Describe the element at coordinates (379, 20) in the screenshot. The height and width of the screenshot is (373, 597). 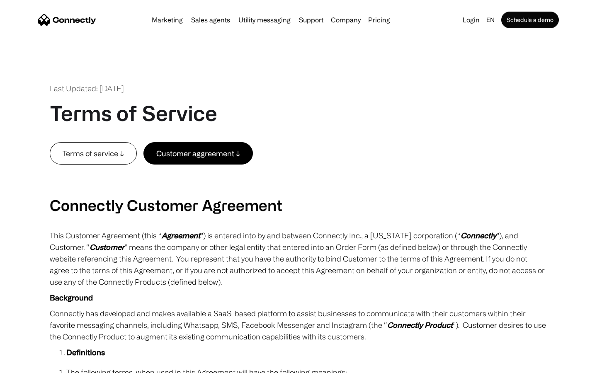
I see `a: Pricing` at that location.